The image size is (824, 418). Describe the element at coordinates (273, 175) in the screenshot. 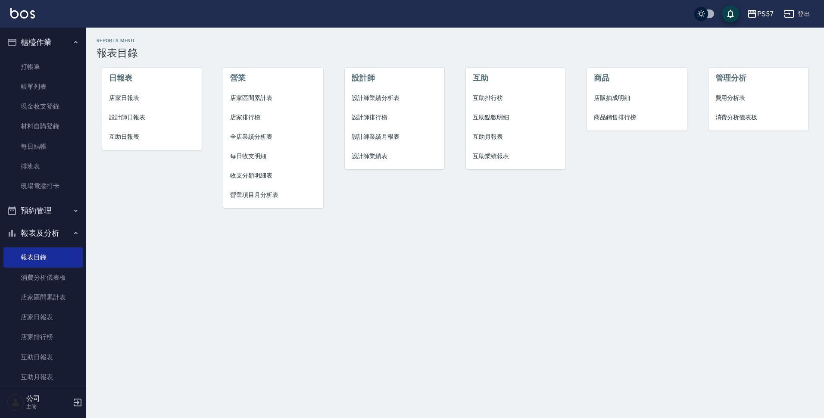

I see `a: 收支分類明細表` at that location.